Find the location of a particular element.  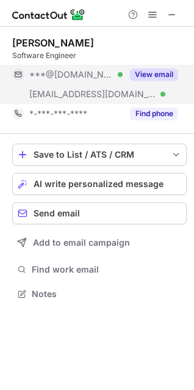

button: Send email is located at coordinates (100, 213).